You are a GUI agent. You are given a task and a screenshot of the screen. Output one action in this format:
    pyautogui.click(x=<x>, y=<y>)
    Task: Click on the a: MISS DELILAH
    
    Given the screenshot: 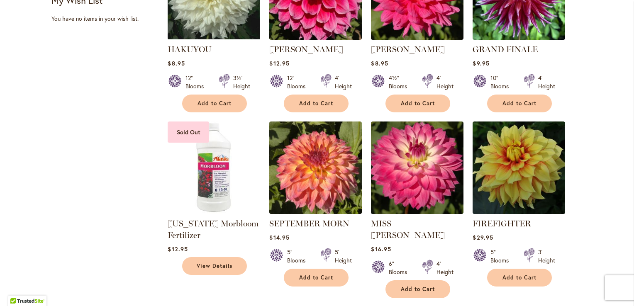 What is the action you would take?
    pyautogui.click(x=417, y=212)
    